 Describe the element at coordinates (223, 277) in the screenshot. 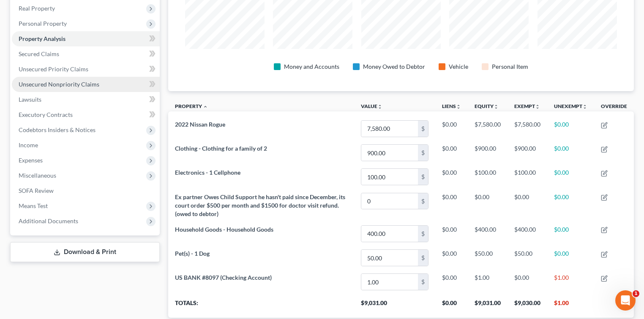

I see `span: US BANK #8097 (Checking Account)` at that location.